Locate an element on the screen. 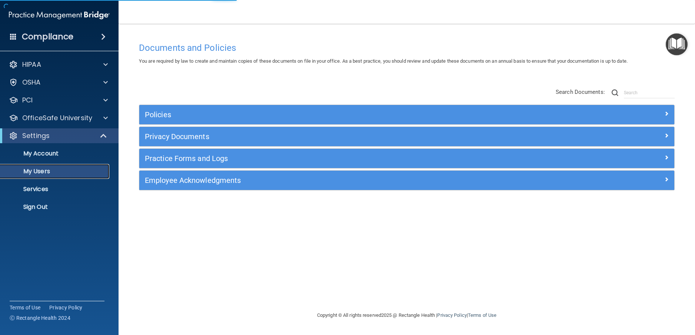 Image resolution: width=695 pixels, height=335 pixels. p: My Users is located at coordinates (55, 171).